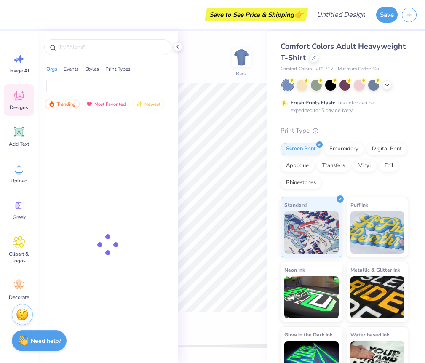  What do you see at coordinates (325, 69) in the screenshot?
I see `span: # C1717` at bounding box center [325, 69].